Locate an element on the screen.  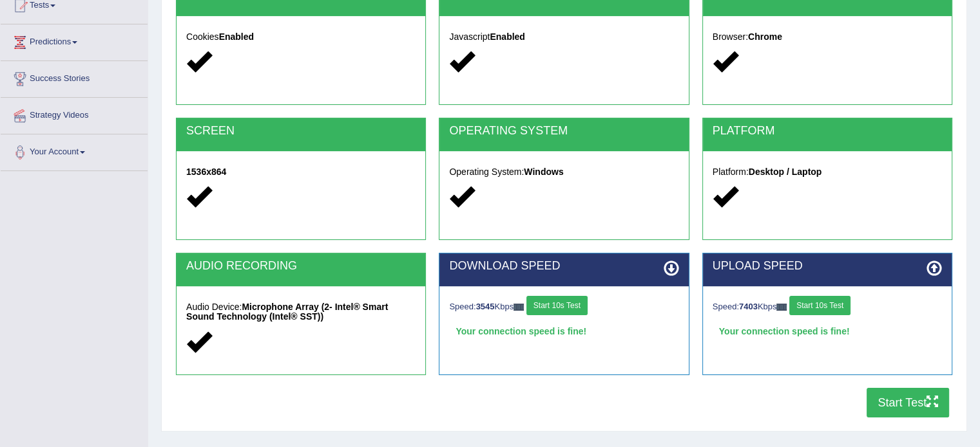
h5: Browser: is located at coordinates (827, 37).